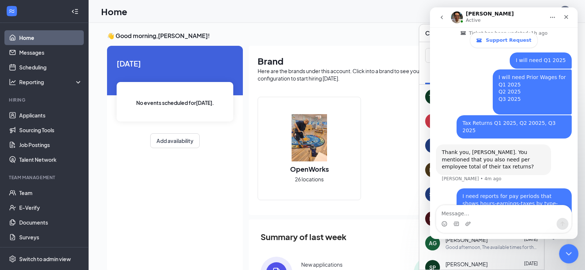 The image size is (585, 270). Describe the element at coordinates (51, 38) in the screenshot. I see `a: Home` at that location.